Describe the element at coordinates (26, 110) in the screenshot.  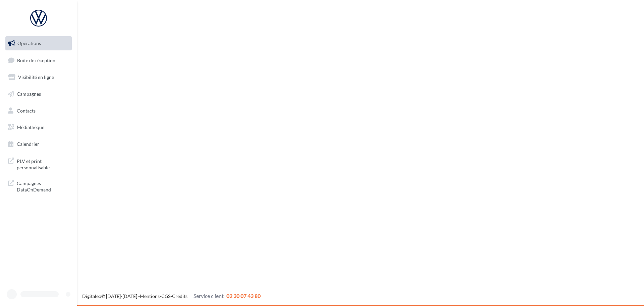
I see `span: Contacts` at that location.